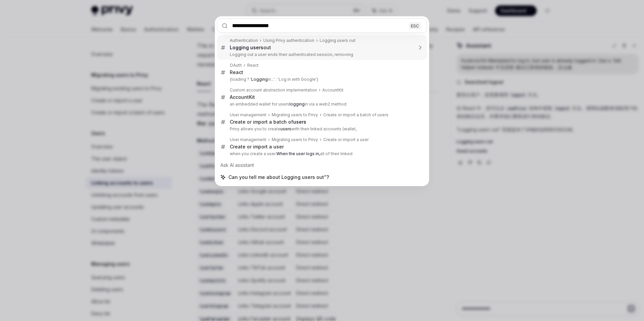 The width and height of the screenshot is (644, 321). Describe the element at coordinates (322, 165) in the screenshot. I see `div: Ask AI assistant` at that location.